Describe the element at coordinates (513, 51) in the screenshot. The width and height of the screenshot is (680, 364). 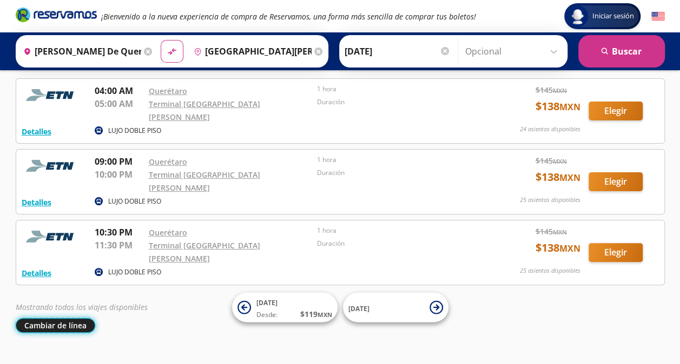
I see `input: Opcional` at that location.